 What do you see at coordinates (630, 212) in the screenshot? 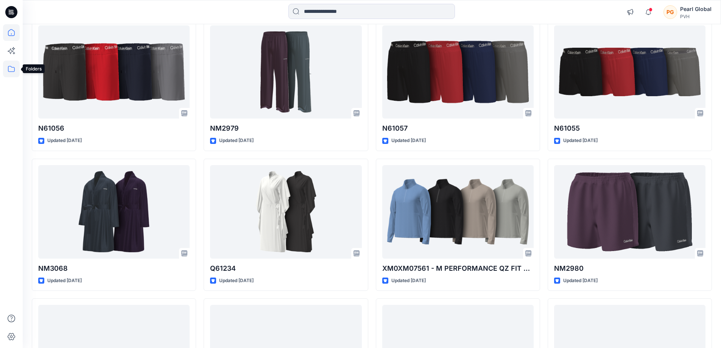
I see `a: NM2980` at bounding box center [630, 212].